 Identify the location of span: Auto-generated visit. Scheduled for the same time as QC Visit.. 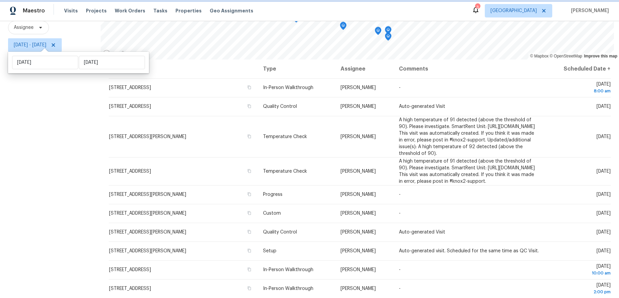
(469, 251).